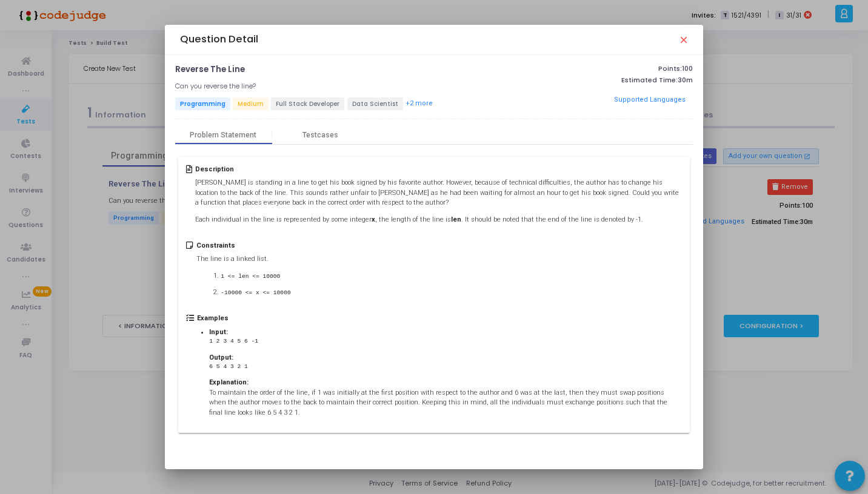 Image resolution: width=868 pixels, height=494 pixels. I want to click on pre: 1 <= len <= 10000, so click(255, 277).